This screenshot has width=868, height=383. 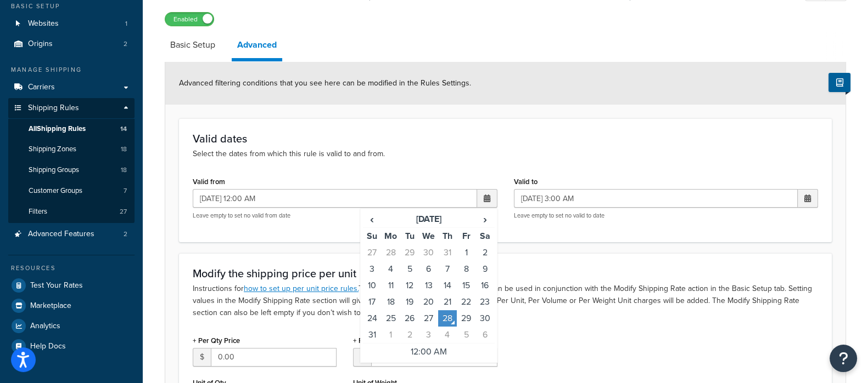 I want to click on span: 14, so click(x=124, y=129).